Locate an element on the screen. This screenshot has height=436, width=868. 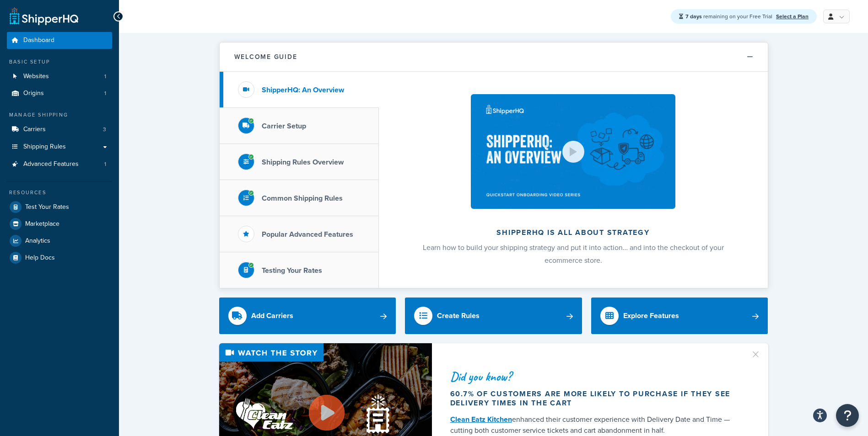
div: Basic Setup is located at coordinates (59, 62).